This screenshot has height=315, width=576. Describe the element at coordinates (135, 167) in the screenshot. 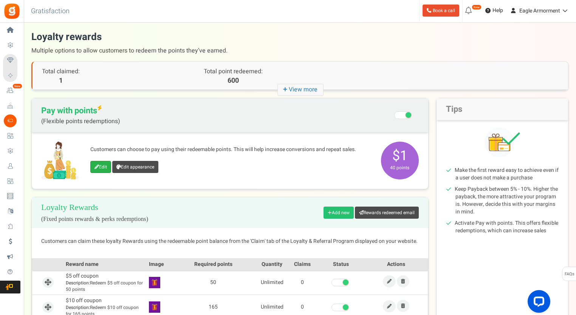

I see `a: Edit appearance` at that location.